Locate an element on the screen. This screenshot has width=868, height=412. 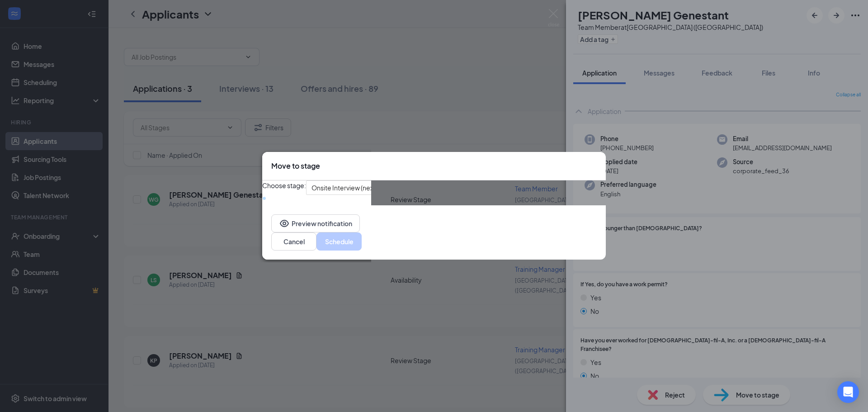
button: Cancel is located at coordinates (294, 242).